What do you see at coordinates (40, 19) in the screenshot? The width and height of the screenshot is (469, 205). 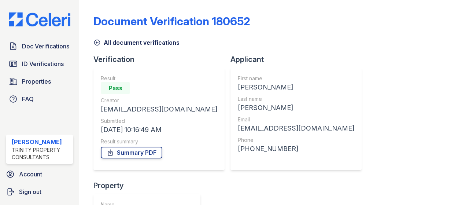 I see `img: CE_Logo_Blue-a8612792a0a2168367f1c8372b55b34899dd931a85d93a1a3d3e32e68fde9ad4.png` at bounding box center [40, 19].